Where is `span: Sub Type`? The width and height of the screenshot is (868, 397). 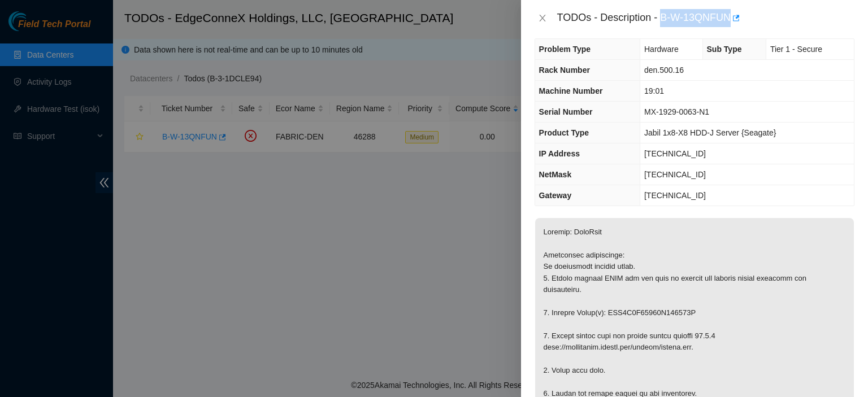
span: Sub Type is located at coordinates (725, 49).